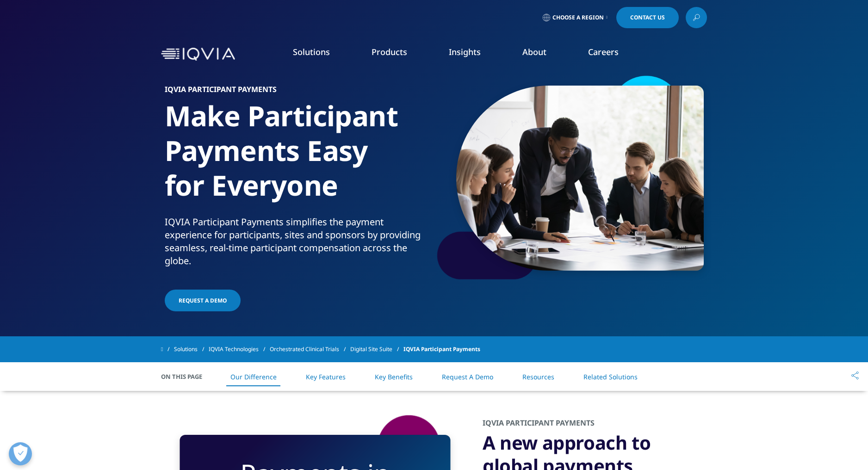  What do you see at coordinates (603, 52) in the screenshot?
I see `a: Careers` at bounding box center [603, 52].